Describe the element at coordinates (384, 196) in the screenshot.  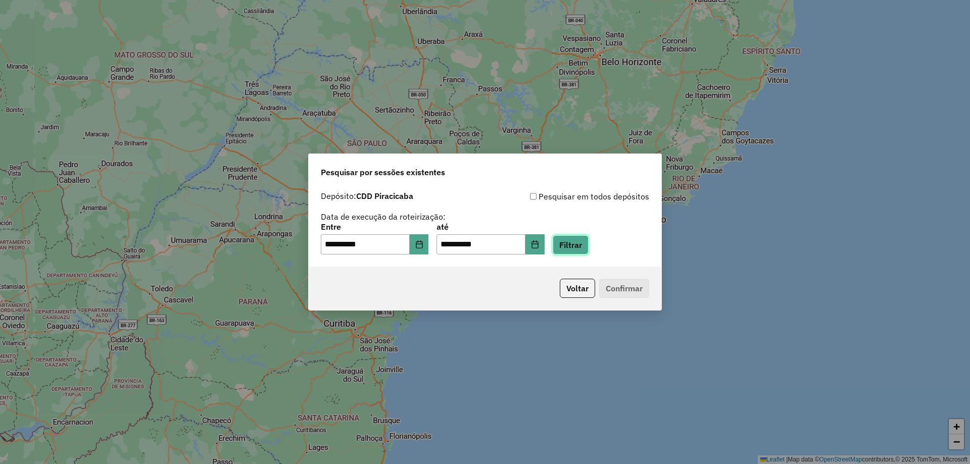
I see `strong: CDD Piracicaba` at that location.